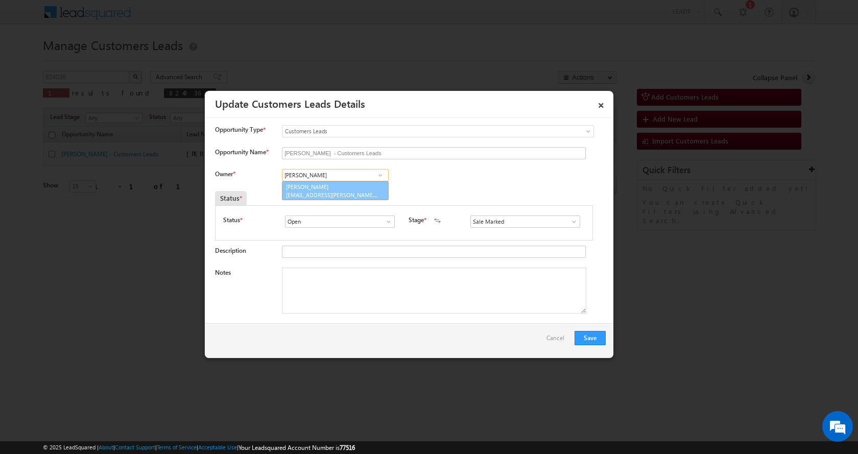 This screenshot has width=858, height=454. What do you see at coordinates (218, 447) in the screenshot?
I see `a: Acceptable Use` at bounding box center [218, 447].